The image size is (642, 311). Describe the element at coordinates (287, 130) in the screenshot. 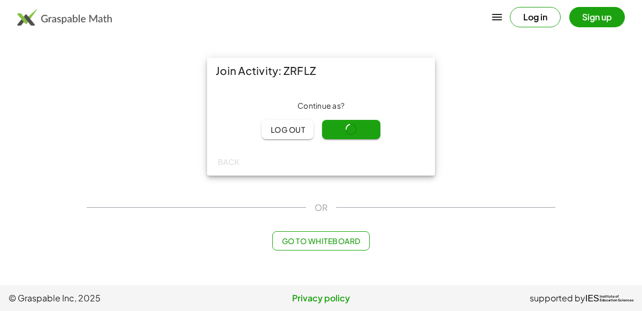

I see `span: Log out` at that location.